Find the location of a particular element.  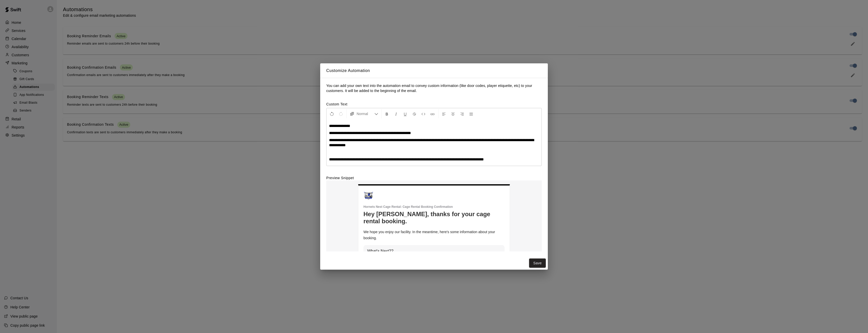

label: Custom Text is located at coordinates (434, 104).